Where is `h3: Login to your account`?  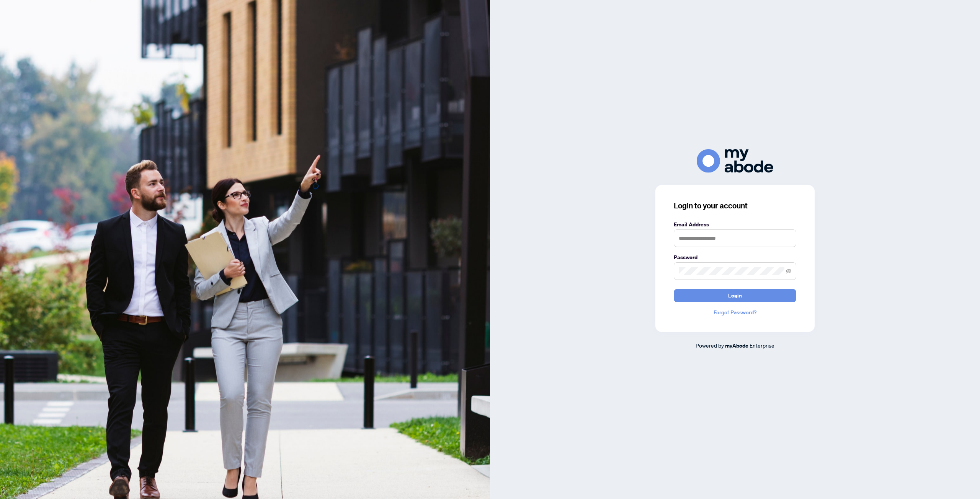
h3: Login to your account is located at coordinates (735, 205).